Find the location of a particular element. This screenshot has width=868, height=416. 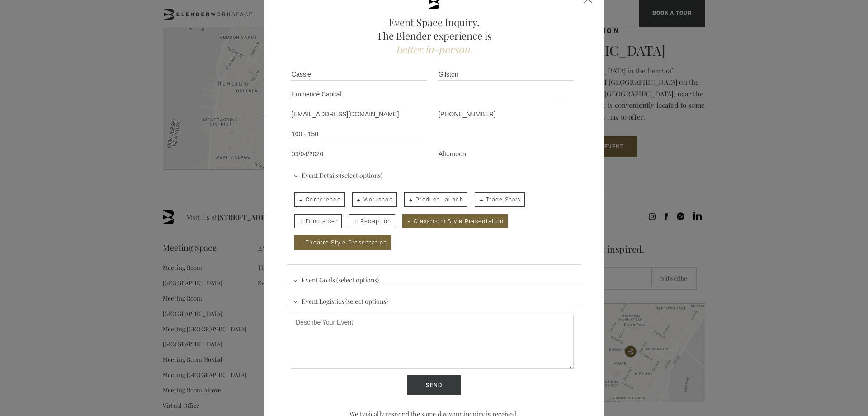

span: Event Goals (select options) is located at coordinates (336, 279).